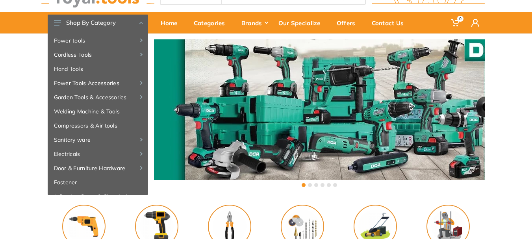  I want to click on a: Contact Us, so click(390, 23).